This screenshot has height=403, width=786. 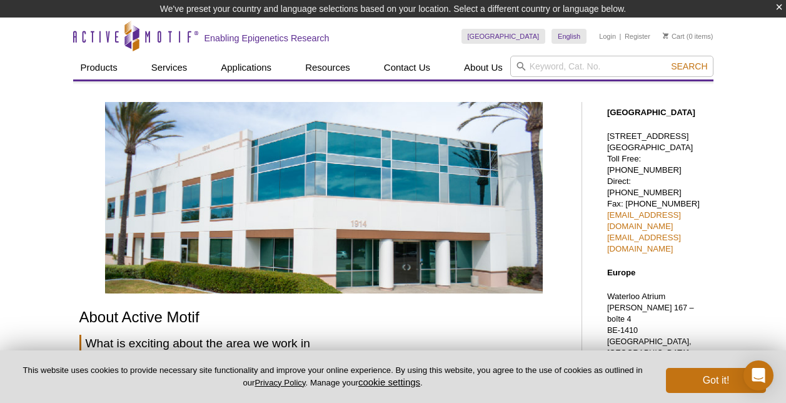 What do you see at coordinates (689, 66) in the screenshot?
I see `span: Search` at bounding box center [689, 66].